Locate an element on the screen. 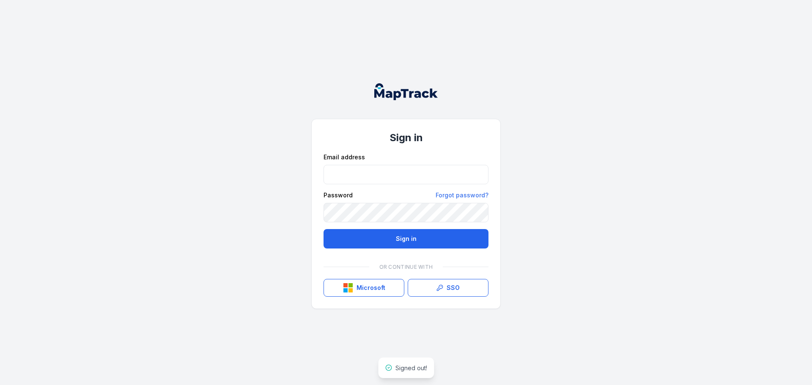 Image resolution: width=812 pixels, height=385 pixels. label: Password is located at coordinates (338, 195).